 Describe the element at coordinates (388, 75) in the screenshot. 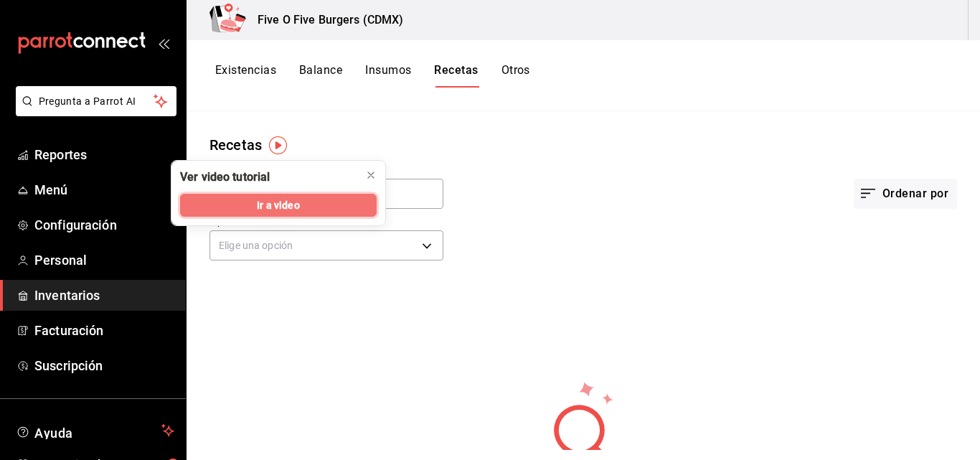

I see `button: Insumos` at that location.